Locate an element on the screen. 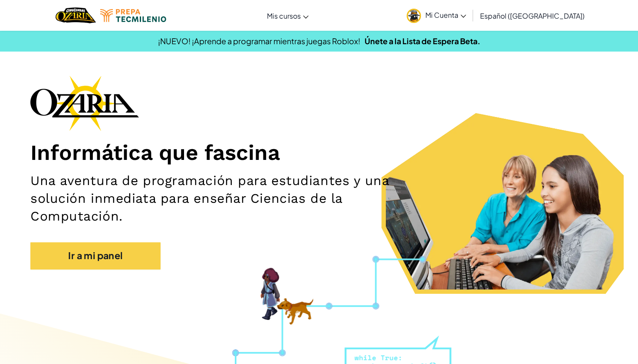 Image resolution: width=638 pixels, height=364 pixels. a: Mi Cuenta is located at coordinates (436, 15).